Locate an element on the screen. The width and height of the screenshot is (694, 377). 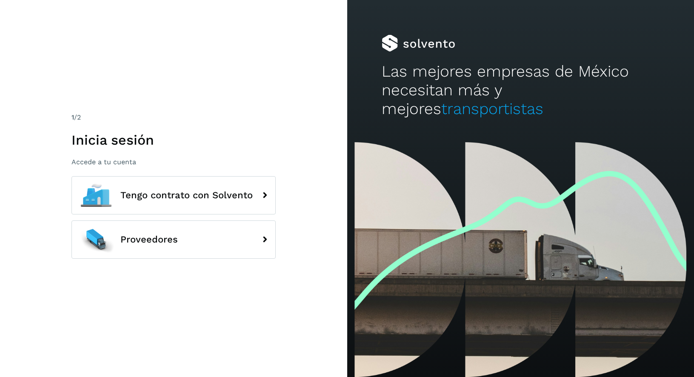
span: 1 is located at coordinates (73, 117).